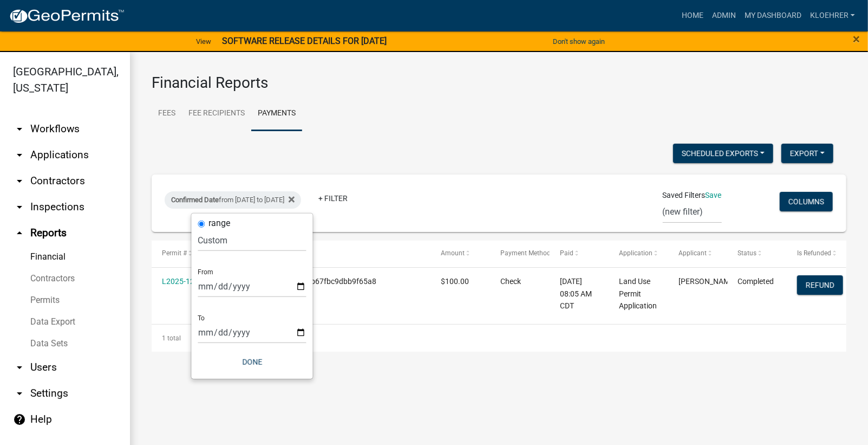 The width and height of the screenshot is (868, 445). Describe the element at coordinates (856, 39) in the screenshot. I see `button: Close` at that location.